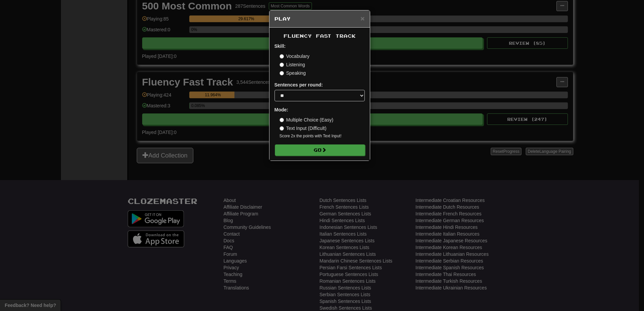 This screenshot has width=644, height=311. What do you see at coordinates (303, 128) in the screenshot?
I see `label: Text Input (Difficult)` at bounding box center [303, 128].